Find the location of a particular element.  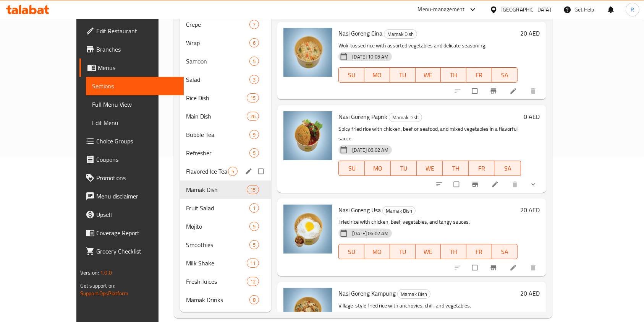

div: Milk Shake is located at coordinates (217, 263).